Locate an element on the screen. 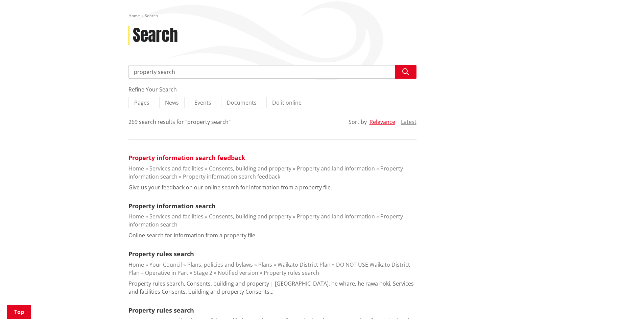 This screenshot has height=319, width=644. span: Do it online is located at coordinates (286, 102).